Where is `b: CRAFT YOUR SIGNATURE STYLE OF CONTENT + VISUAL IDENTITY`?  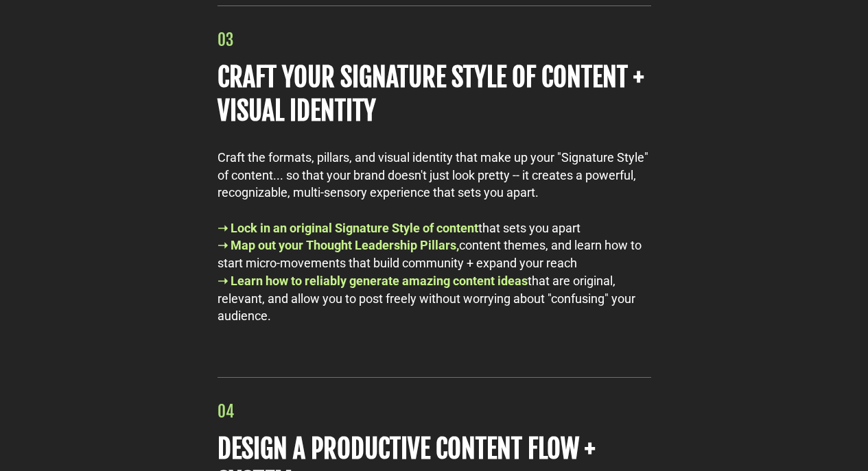 b: CRAFT YOUR SIGNATURE STYLE OF CONTENT + VISUAL IDENTITY is located at coordinates (430, 94).